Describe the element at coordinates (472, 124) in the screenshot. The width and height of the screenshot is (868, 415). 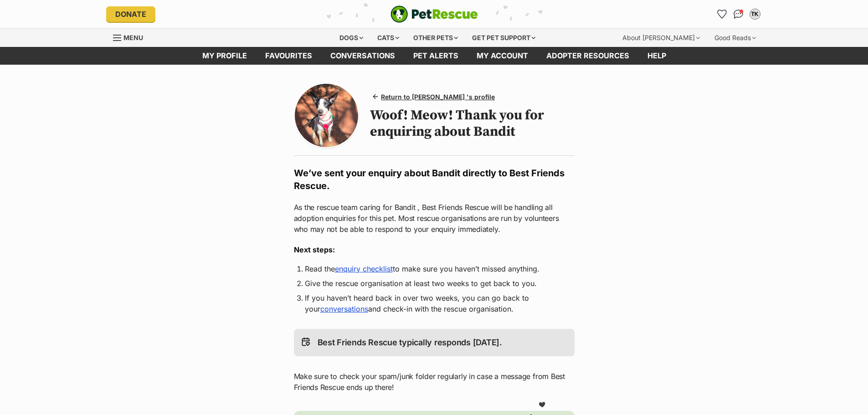
I see `h1: Woof! Meow! Thank you for enquiring about Bandit` at that location.